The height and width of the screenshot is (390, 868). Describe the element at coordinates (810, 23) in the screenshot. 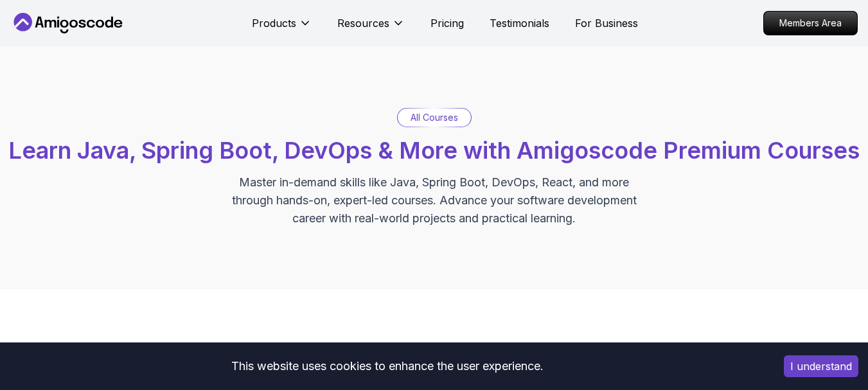

I see `p: Members Area` at that location.